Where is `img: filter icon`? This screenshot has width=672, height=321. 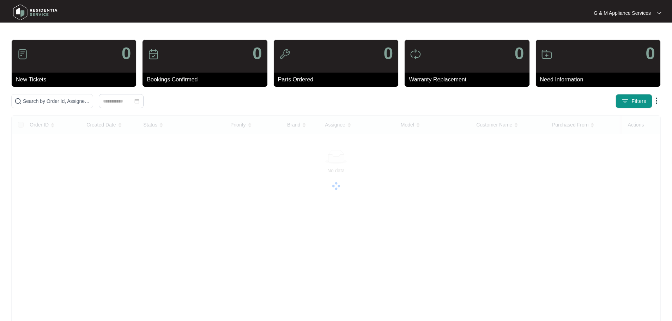
img: filter icon is located at coordinates (625, 101).